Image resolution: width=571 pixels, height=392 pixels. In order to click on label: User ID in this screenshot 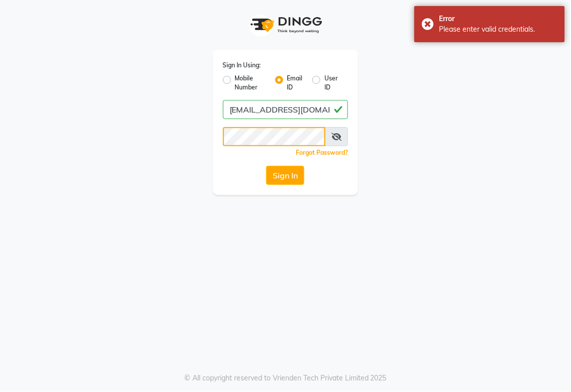, I will do `click(332, 83)`.